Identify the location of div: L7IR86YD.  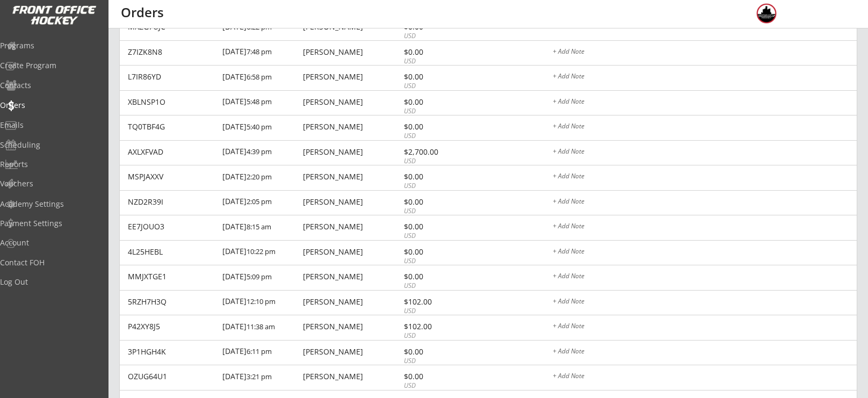
(172, 77).